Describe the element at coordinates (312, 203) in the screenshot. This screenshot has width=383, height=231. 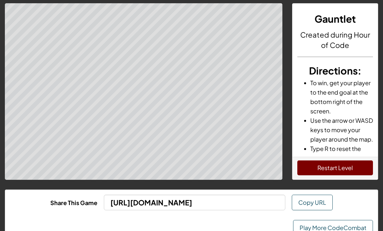
I see `button: Copy URL` at that location.